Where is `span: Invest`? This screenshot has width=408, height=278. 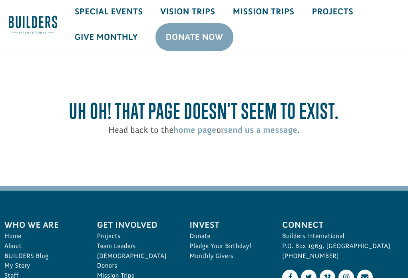
span: Invest is located at coordinates (227, 225).